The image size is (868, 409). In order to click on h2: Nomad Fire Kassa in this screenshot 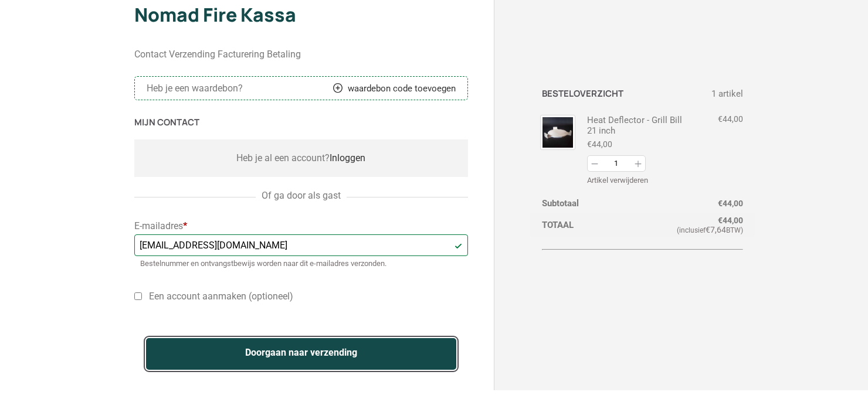, I will do `click(215, 15)`.